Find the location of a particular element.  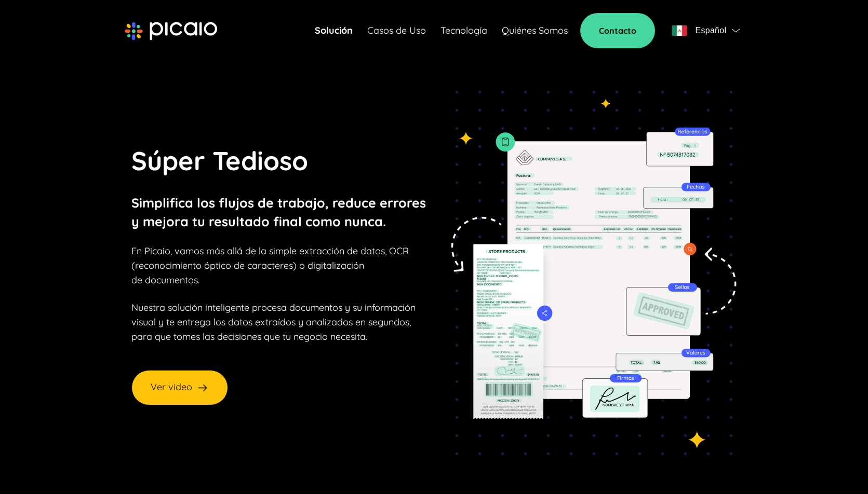

a: Quiénes Somos is located at coordinates (534, 30).